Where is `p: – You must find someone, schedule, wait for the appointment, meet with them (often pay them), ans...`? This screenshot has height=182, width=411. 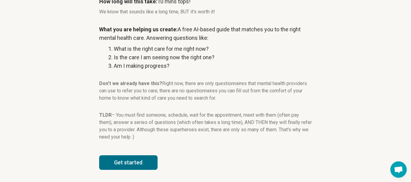 p: – You must find someone, schedule, wait for the appointment, meet with them (often pay them), ans... is located at coordinates (206, 126).